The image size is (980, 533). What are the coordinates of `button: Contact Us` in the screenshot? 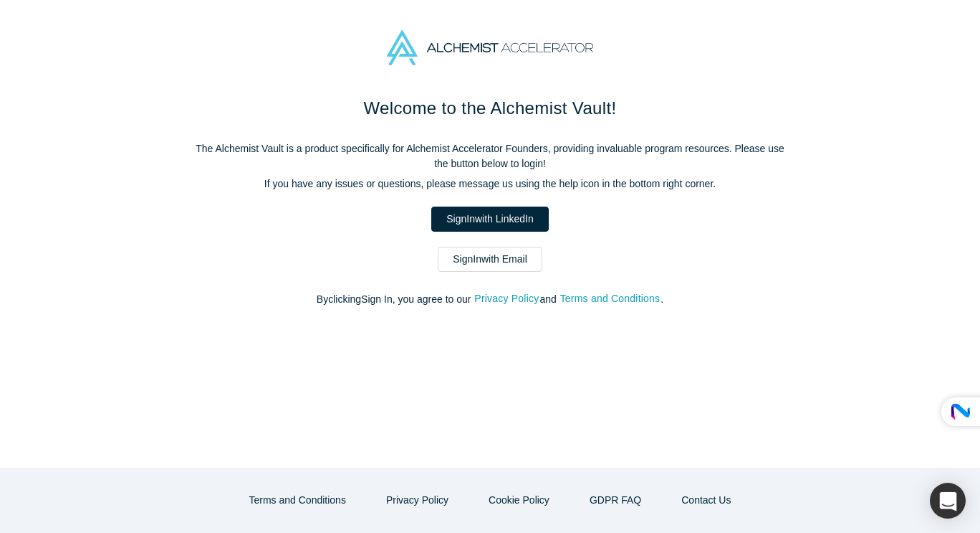 It's located at (706, 500).